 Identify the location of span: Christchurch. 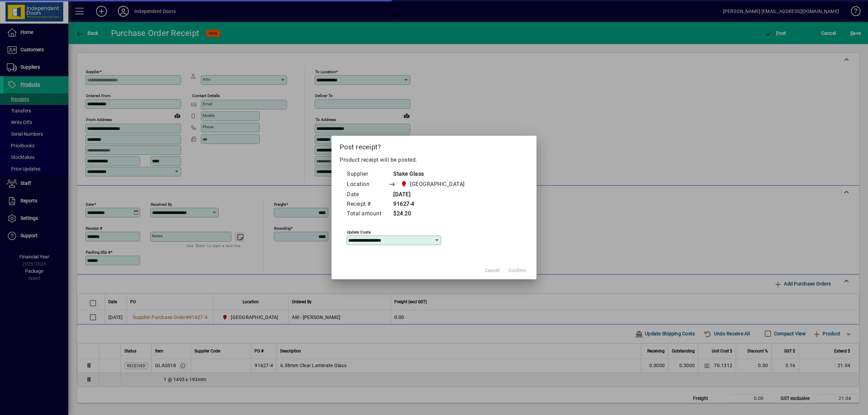
(433, 184).